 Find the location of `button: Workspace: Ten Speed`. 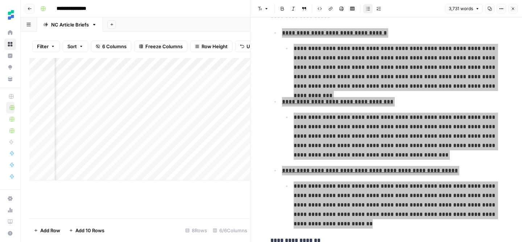

button: Workspace: Ten Speed is located at coordinates (10, 15).